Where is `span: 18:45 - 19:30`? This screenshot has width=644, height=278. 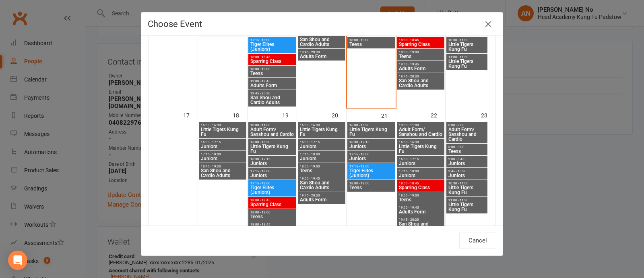 span: 18:45 - 19:30 is located at coordinates (223, 166).